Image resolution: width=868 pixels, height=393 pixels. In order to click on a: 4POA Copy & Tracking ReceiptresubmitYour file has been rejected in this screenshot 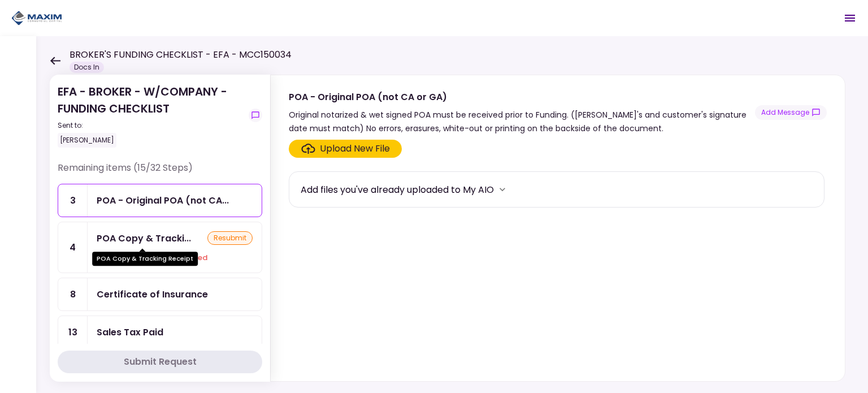, I will do `click(160, 247)`.